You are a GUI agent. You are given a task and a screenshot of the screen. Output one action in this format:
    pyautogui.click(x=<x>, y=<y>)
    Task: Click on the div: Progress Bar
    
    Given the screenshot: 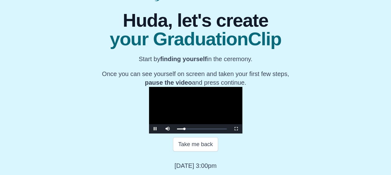 What is the action you would take?
    pyautogui.click(x=202, y=129)
    